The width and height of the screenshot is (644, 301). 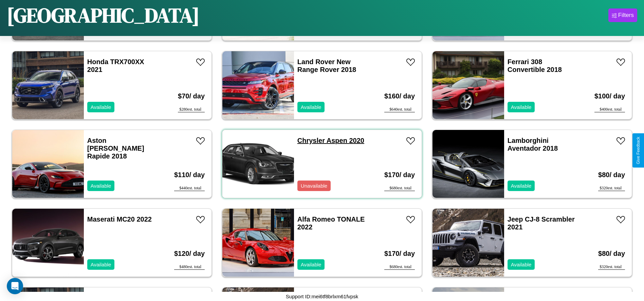 What do you see at coordinates (120, 219) in the screenshot?
I see `a: Maserati MC20 2022` at bounding box center [120, 219].